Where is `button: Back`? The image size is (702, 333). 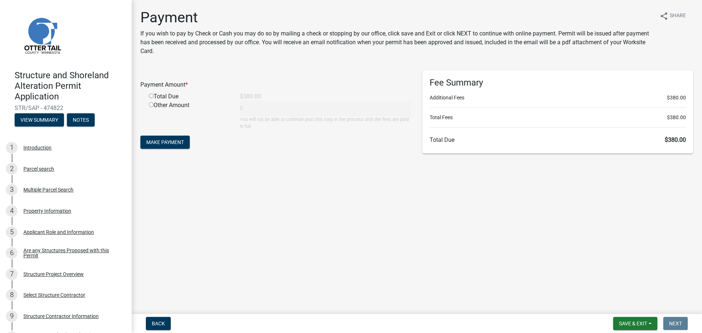
button: Back is located at coordinates (158, 324).